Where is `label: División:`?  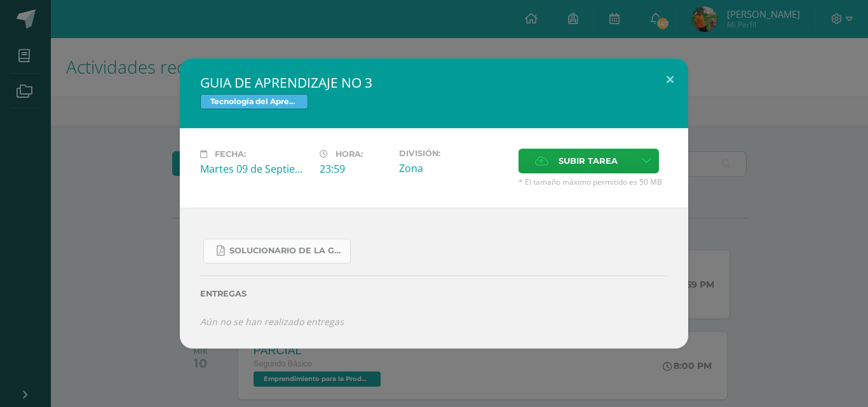 label: División: is located at coordinates (454, 153).